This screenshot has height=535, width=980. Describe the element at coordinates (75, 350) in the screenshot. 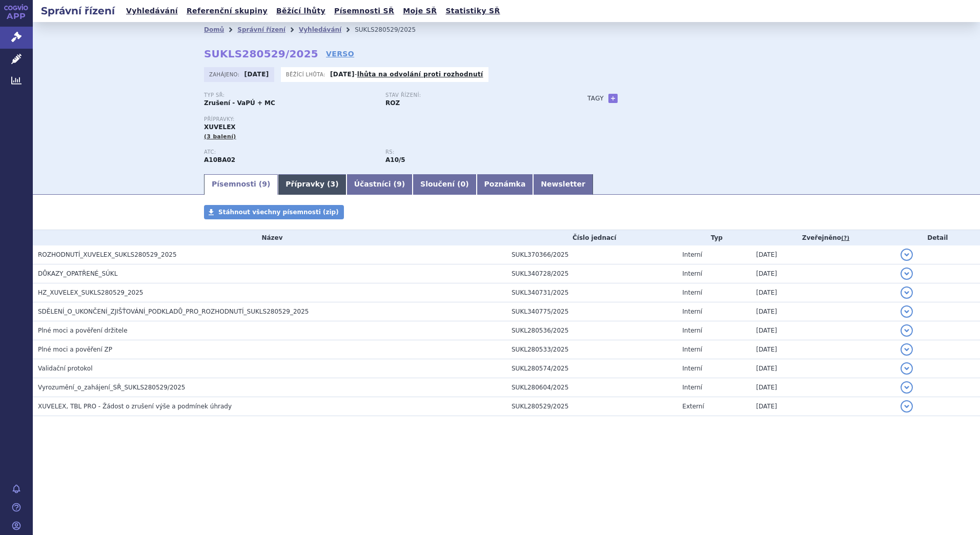

I see `span: Plné moci a pověření ZP` at that location.